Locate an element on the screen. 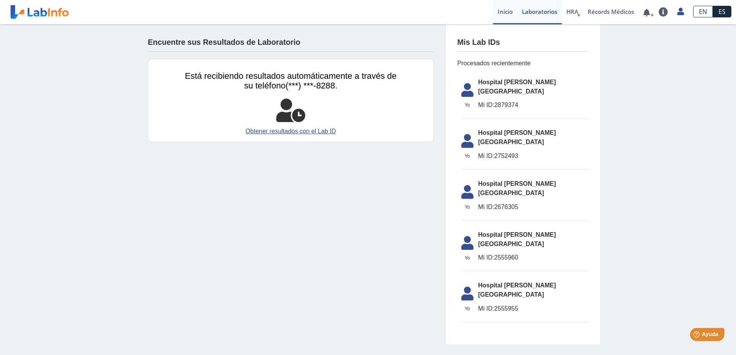 The height and width of the screenshot is (355, 736). a: ES is located at coordinates (722, 12).